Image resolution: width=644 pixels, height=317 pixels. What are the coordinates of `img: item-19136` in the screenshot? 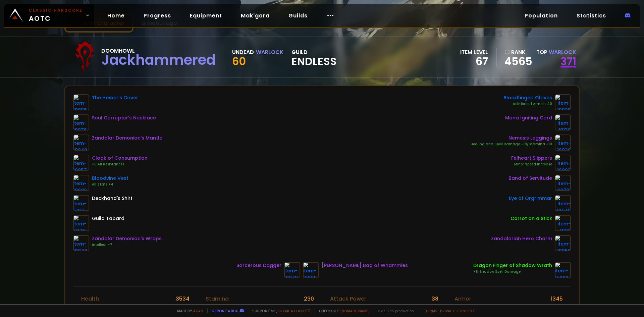 It's located at (563, 123).